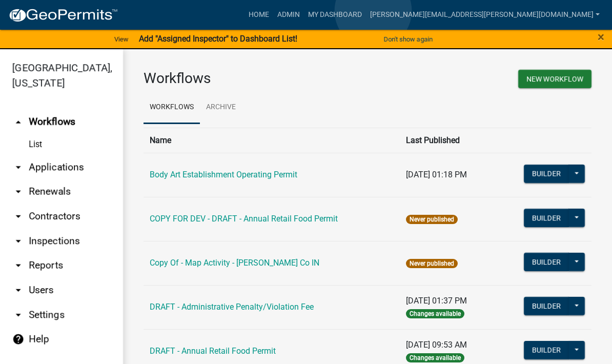 The height and width of the screenshot is (364, 612). What do you see at coordinates (252, 78) in the screenshot?
I see `h3: Workflows` at bounding box center [252, 78].